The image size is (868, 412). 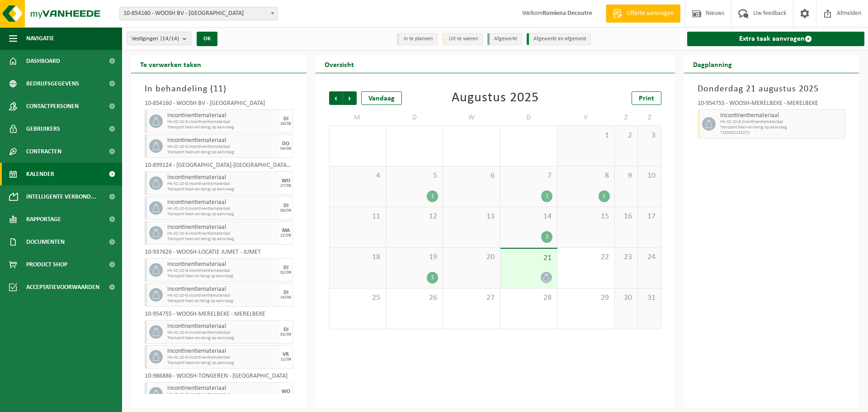 What do you see at coordinates (585, 217) in the screenshot?
I see `span: 15` at bounding box center [585, 217].